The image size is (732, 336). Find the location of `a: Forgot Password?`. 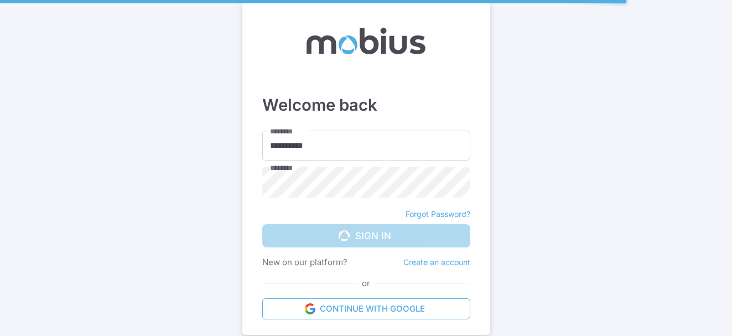

a: Forgot Password? is located at coordinates (438, 214).